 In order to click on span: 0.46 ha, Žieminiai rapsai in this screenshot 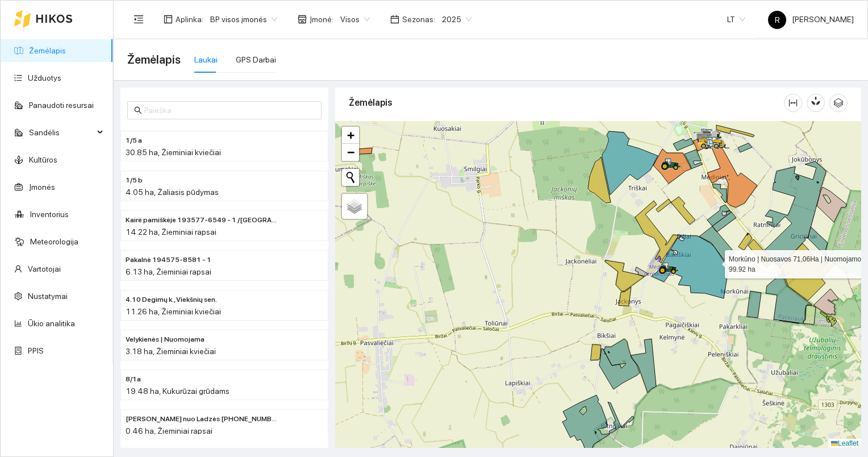, I will do `click(169, 431)`.